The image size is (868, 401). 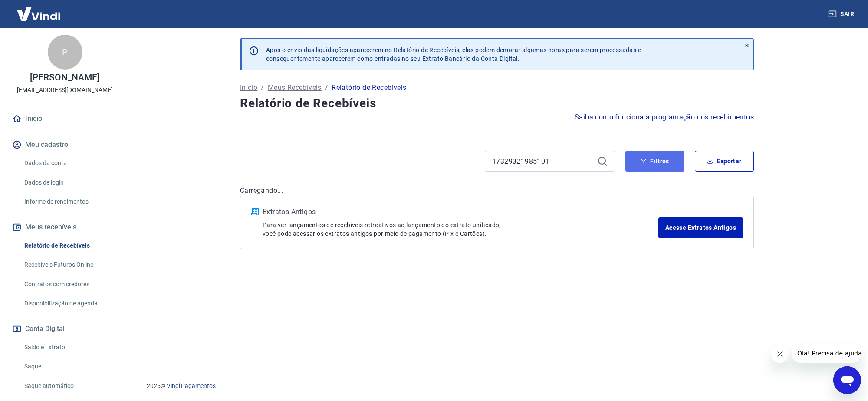 I want to click on button: Filtros, so click(x=655, y=161).